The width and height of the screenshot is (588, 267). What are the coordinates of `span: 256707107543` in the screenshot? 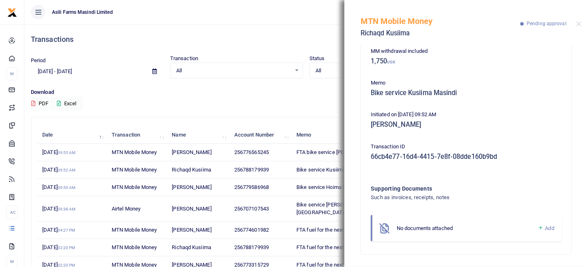 It's located at (252, 208).